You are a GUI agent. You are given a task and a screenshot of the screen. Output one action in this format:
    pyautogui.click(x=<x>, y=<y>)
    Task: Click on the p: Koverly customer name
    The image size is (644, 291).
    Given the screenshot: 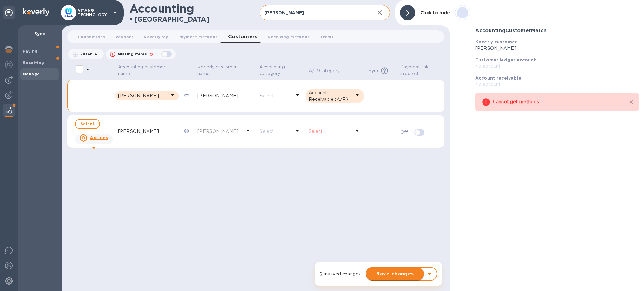 What is the action you would take?
    pyautogui.click(x=222, y=70)
    